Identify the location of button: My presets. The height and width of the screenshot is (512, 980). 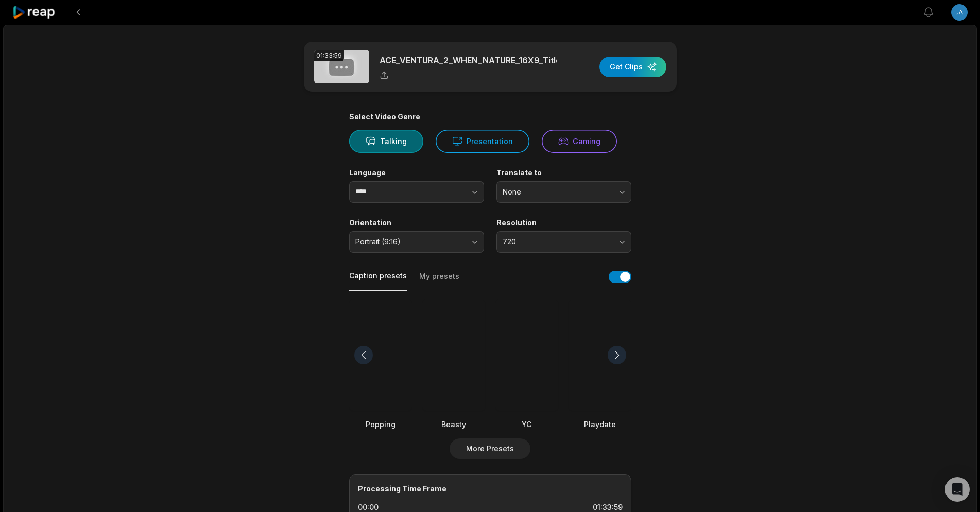
(439, 281).